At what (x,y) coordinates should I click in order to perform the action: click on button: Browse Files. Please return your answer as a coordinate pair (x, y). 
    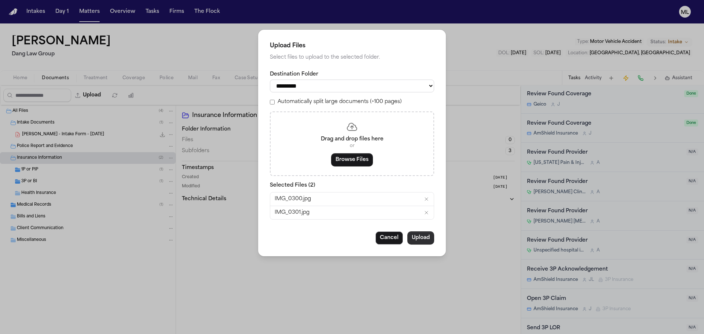
    Looking at the image, I should click on (352, 160).